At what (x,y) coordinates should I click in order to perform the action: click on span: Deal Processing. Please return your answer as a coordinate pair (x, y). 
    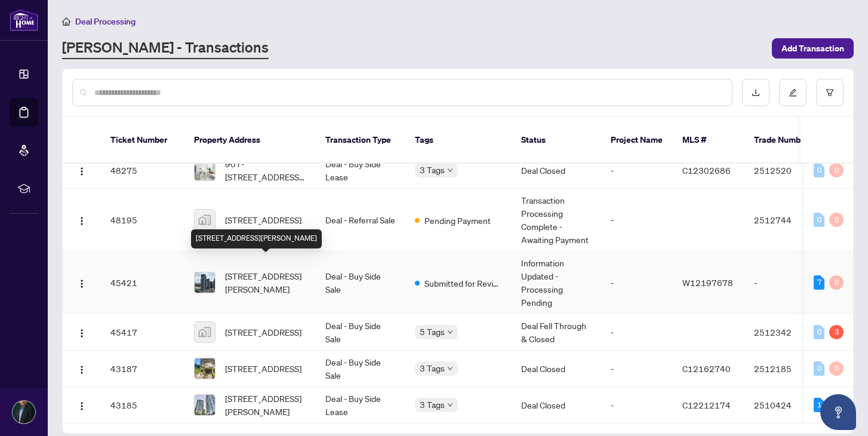
    Looking at the image, I should click on (105, 21).